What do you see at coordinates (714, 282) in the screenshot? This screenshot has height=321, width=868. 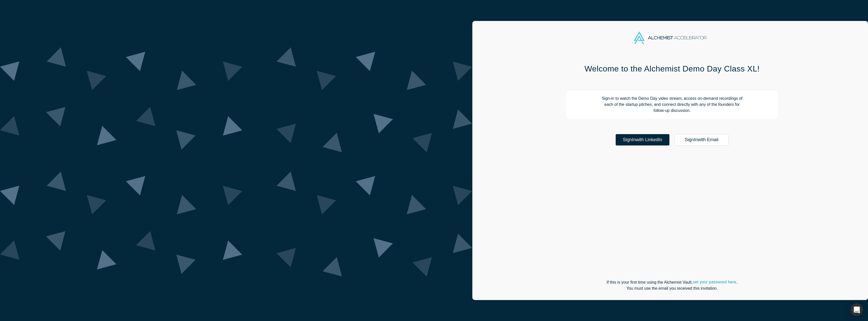 I see `a: set your password here` at bounding box center [714, 282].